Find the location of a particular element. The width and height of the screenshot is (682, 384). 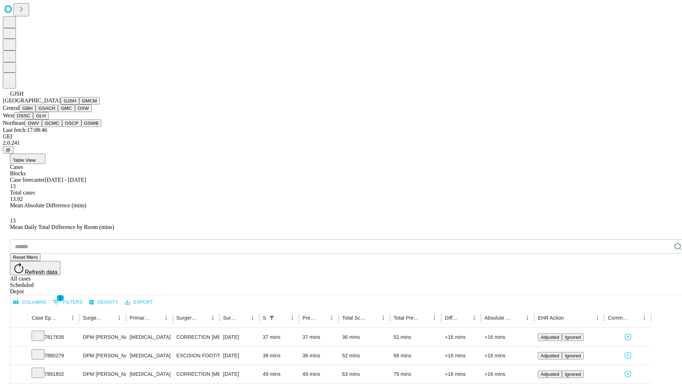

div: Primary Service is located at coordinates (140, 318).